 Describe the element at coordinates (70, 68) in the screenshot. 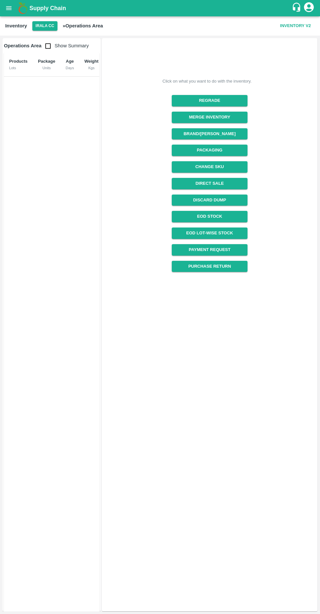

I see `div: Days` at that location.